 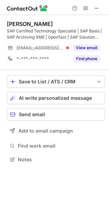 I want to click on button: Send email, so click(x=56, y=114).